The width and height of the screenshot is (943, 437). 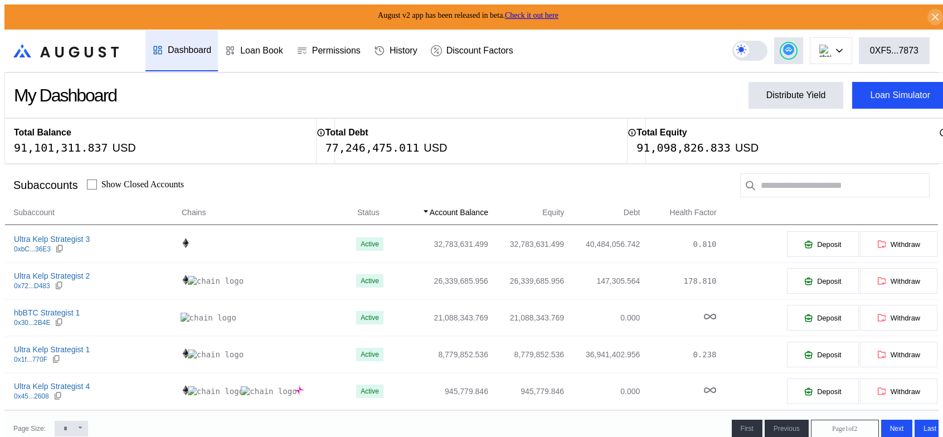 What do you see at coordinates (336, 51) in the screenshot?
I see `div: Permissions` at bounding box center [336, 51].